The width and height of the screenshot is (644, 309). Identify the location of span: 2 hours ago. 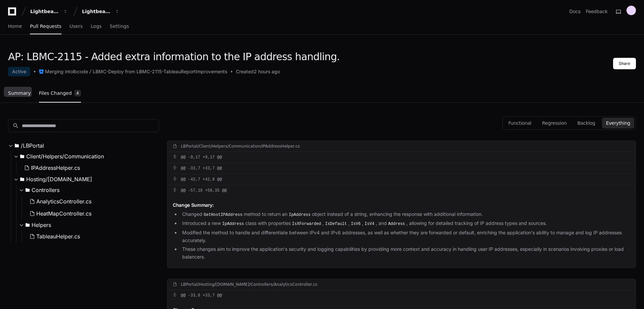
(267, 71).